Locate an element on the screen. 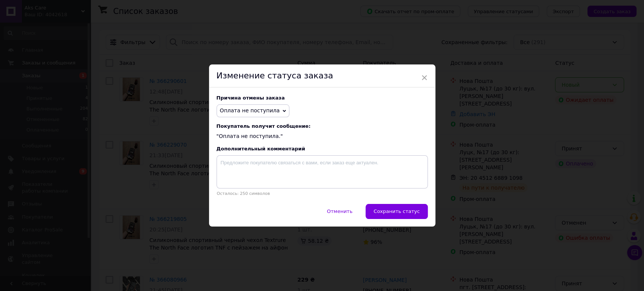 This screenshot has height=291, width=644. div: "Оплата не поступила." is located at coordinates (322, 132).